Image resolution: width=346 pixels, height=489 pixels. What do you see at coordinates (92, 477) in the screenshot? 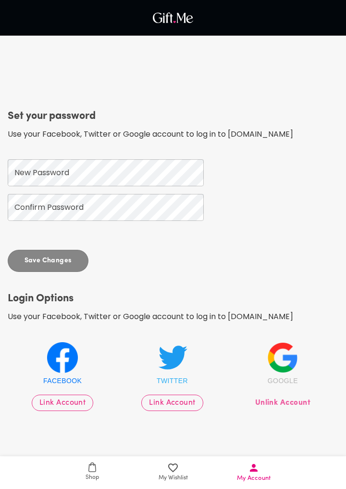
I see `span: Shop` at bounding box center [92, 477].